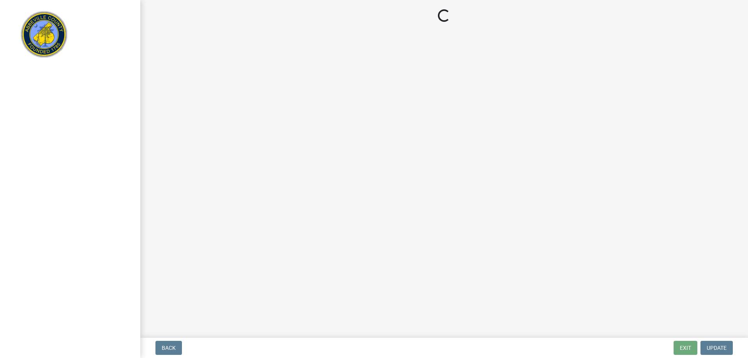 The height and width of the screenshot is (358, 748). Describe the element at coordinates (716, 348) in the screenshot. I see `span: Update` at that location.